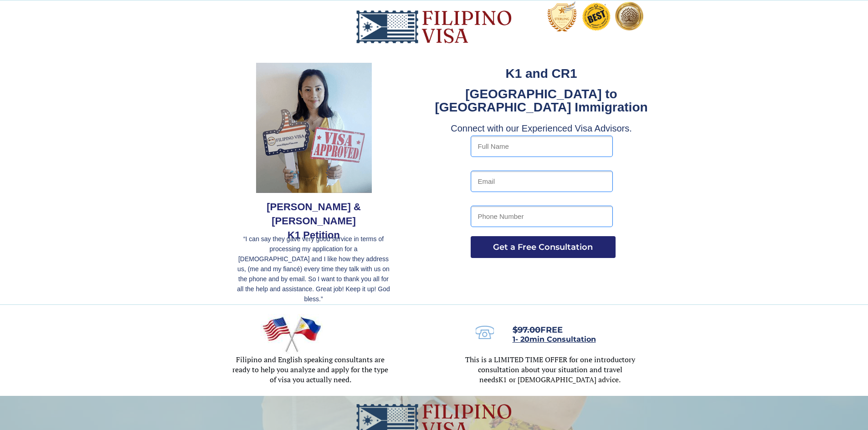 The image size is (868, 430). What do you see at coordinates (543, 247) in the screenshot?
I see `span: Get a Free Consultation` at bounding box center [543, 247].